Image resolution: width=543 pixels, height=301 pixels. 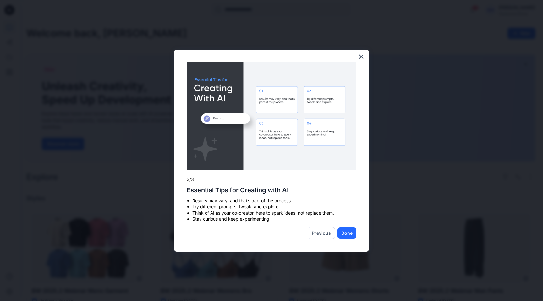 What do you see at coordinates (361, 57) in the screenshot?
I see `button: Close` at bounding box center [361, 57].